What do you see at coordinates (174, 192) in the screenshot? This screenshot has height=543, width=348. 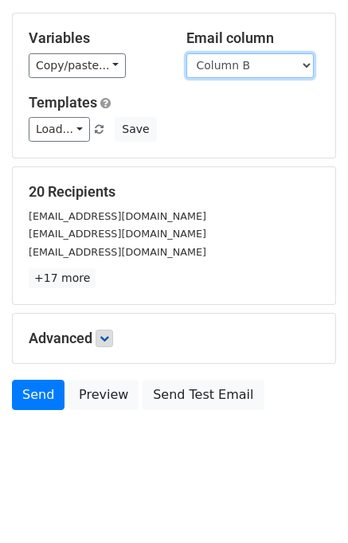 I see `h5: 20 Recipients` at bounding box center [174, 192].